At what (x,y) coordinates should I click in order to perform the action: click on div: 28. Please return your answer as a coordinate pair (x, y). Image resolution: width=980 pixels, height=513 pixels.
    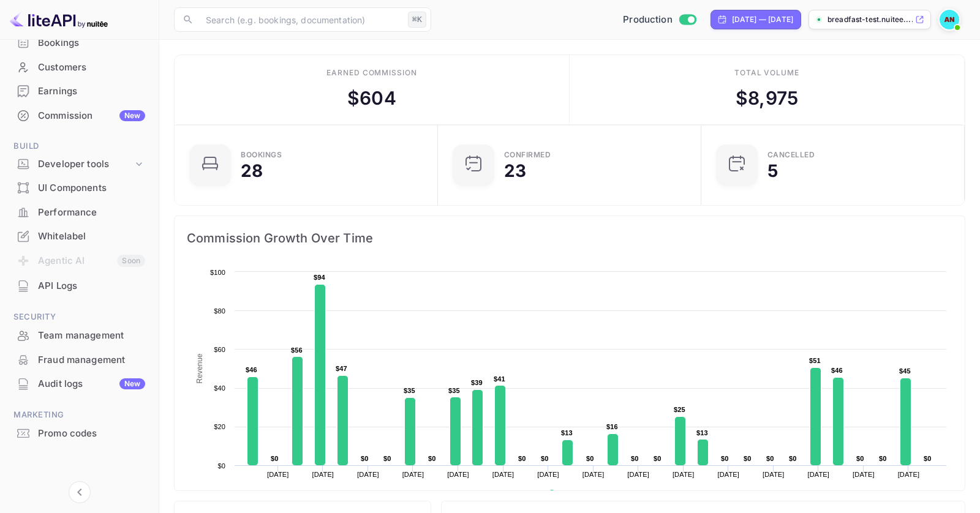
    Looking at the image, I should click on (252, 171).